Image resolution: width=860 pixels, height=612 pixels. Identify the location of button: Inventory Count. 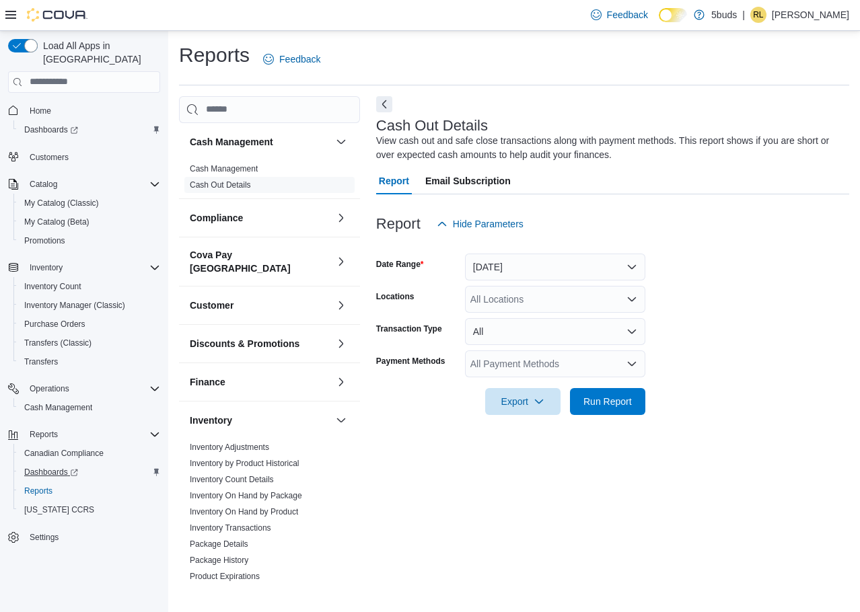
(90, 287).